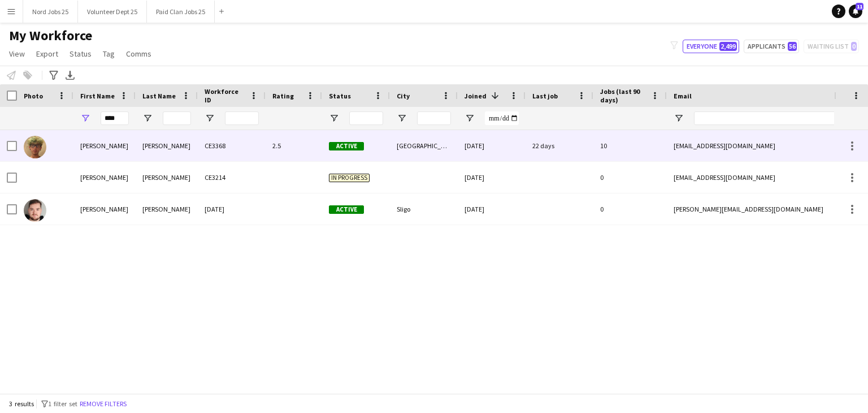 The image size is (868, 413). Describe the element at coordinates (97, 96) in the screenshot. I see `span: First Name` at that location.